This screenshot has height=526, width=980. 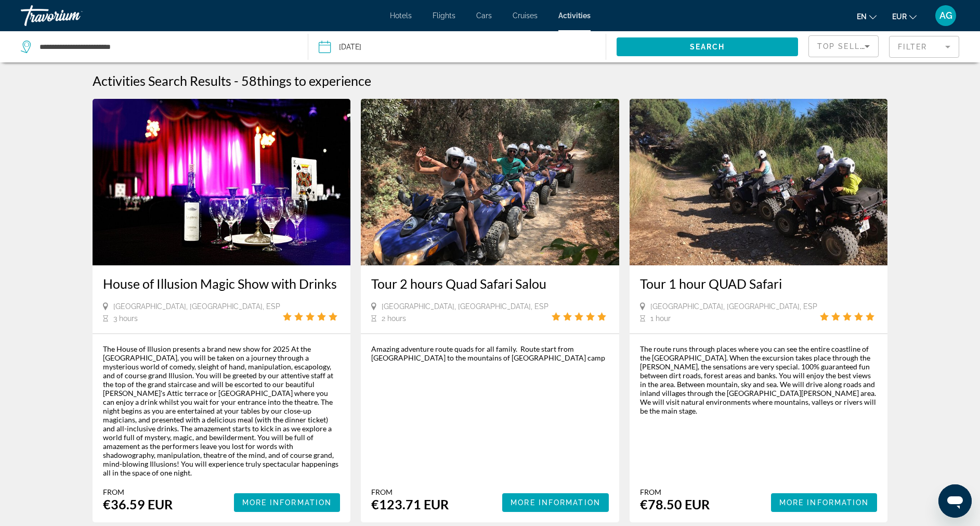 I want to click on span: EUR, so click(x=899, y=17).